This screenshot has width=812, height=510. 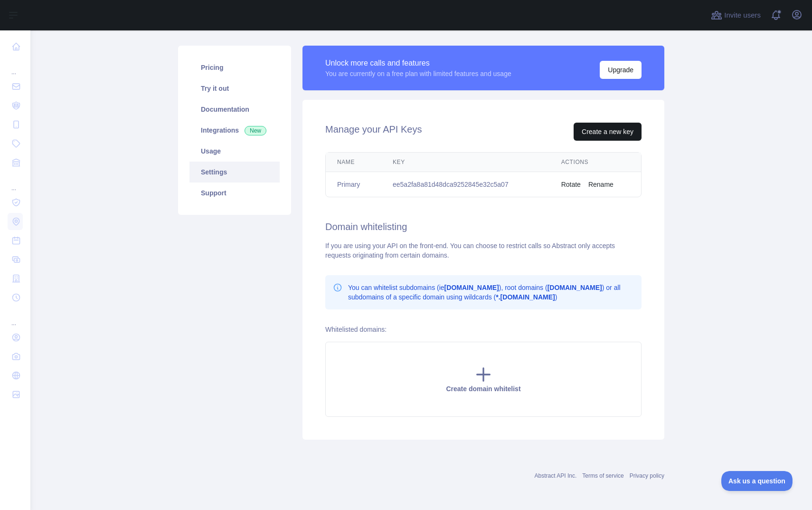 I want to click on a: Documentation, so click(x=235, y=109).